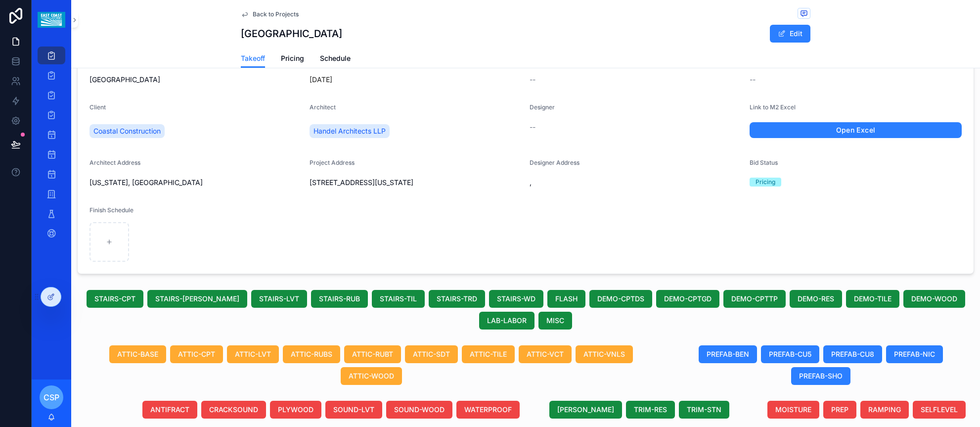  Describe the element at coordinates (269, 15) in the screenshot. I see `a: Back to Projects` at that location.